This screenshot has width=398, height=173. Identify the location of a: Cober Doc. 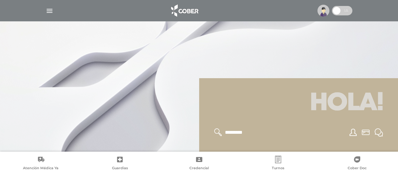
(357, 164).